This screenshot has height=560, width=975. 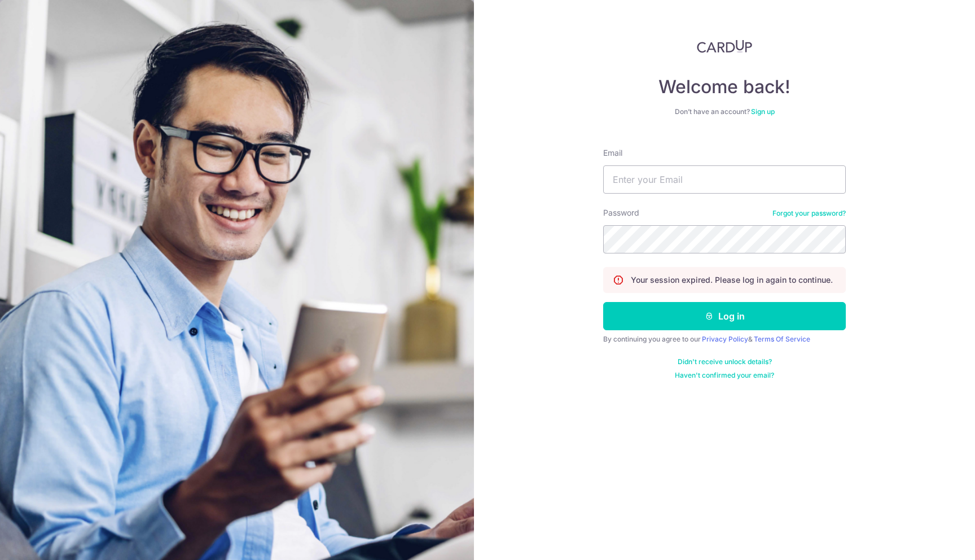 I want to click on div: By continuing you agree to our &, so click(x=724, y=339).